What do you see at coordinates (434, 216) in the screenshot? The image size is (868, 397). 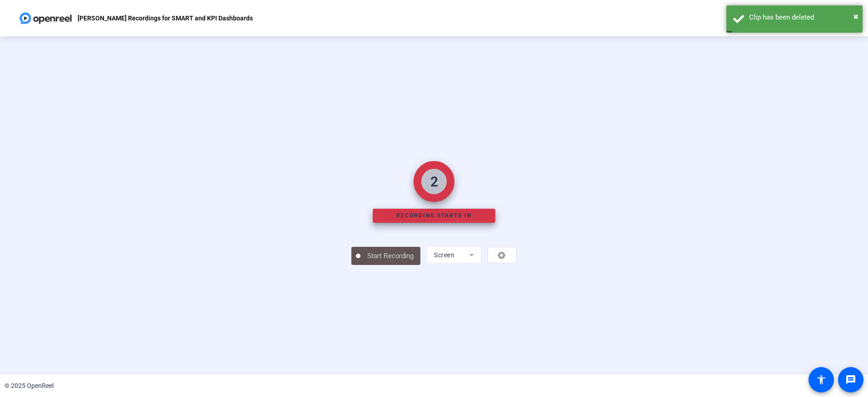 I see `div: Recording starts in` at bounding box center [434, 216].